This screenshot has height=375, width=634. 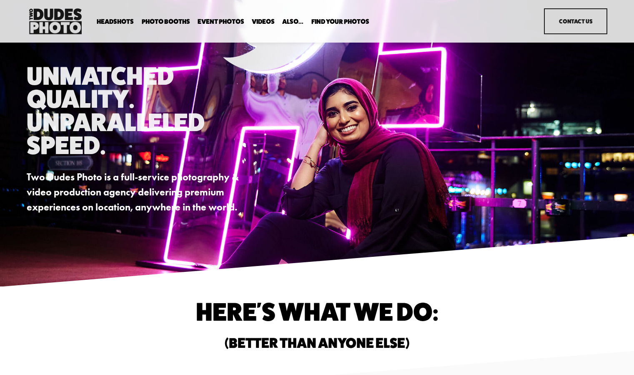 What do you see at coordinates (134, 192) in the screenshot?
I see `strong: Two Dudes Photo is a full-service photography & video production agency delivering premium experi...` at bounding box center [134, 192].